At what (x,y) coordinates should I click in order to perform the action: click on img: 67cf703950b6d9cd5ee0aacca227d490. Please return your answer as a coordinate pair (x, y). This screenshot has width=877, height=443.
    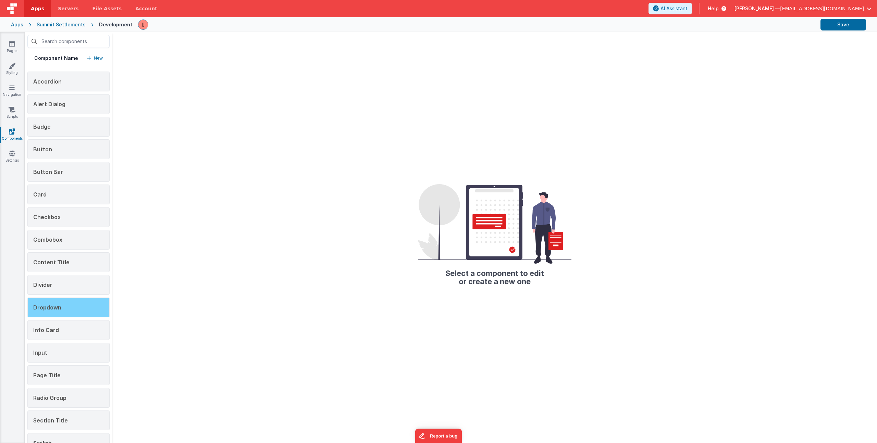
    Looking at the image, I should click on (143, 25).